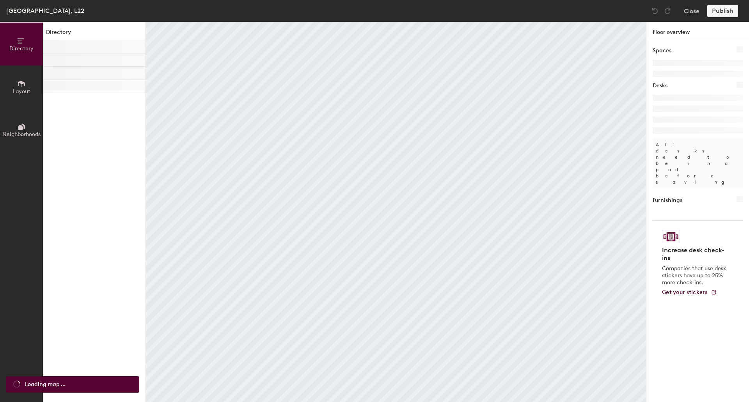 Image resolution: width=749 pixels, height=402 pixels. What do you see at coordinates (21, 134) in the screenshot?
I see `span: Neighborhoods` at bounding box center [21, 134].